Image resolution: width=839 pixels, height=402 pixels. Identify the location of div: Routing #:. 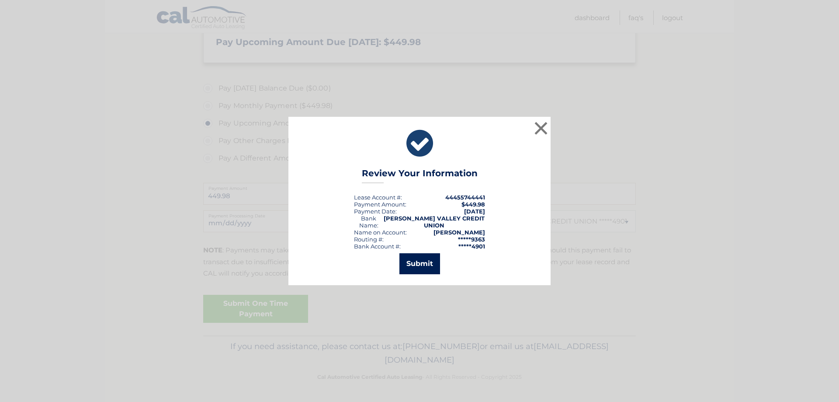
(369, 239).